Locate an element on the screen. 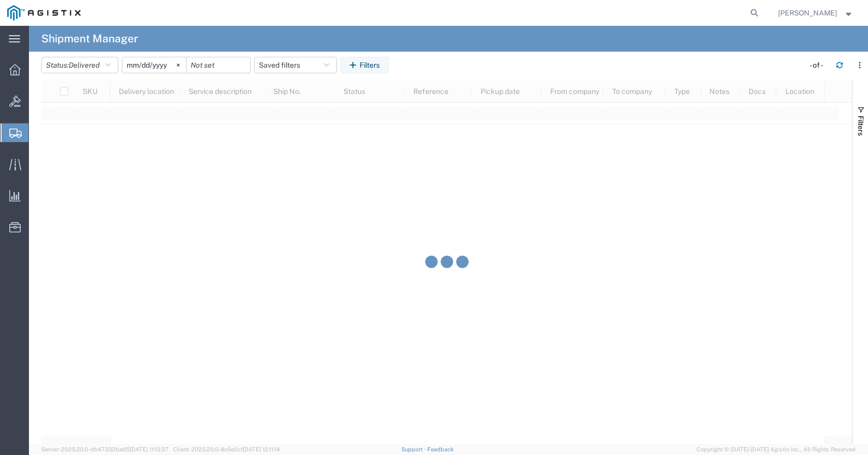  span: Filters is located at coordinates (861, 126).